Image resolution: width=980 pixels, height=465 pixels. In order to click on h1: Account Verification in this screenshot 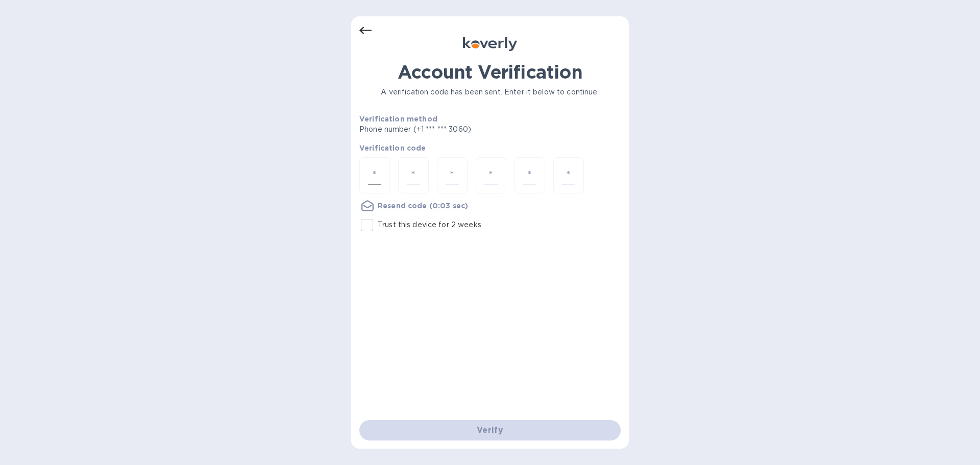, I will do `click(490, 72)`.